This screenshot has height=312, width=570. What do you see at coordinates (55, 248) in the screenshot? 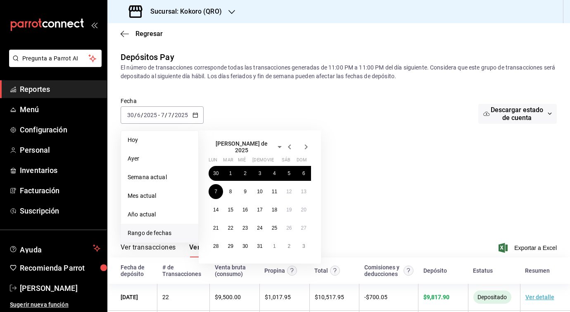
I see `span: Ayuda` at bounding box center [55, 248].